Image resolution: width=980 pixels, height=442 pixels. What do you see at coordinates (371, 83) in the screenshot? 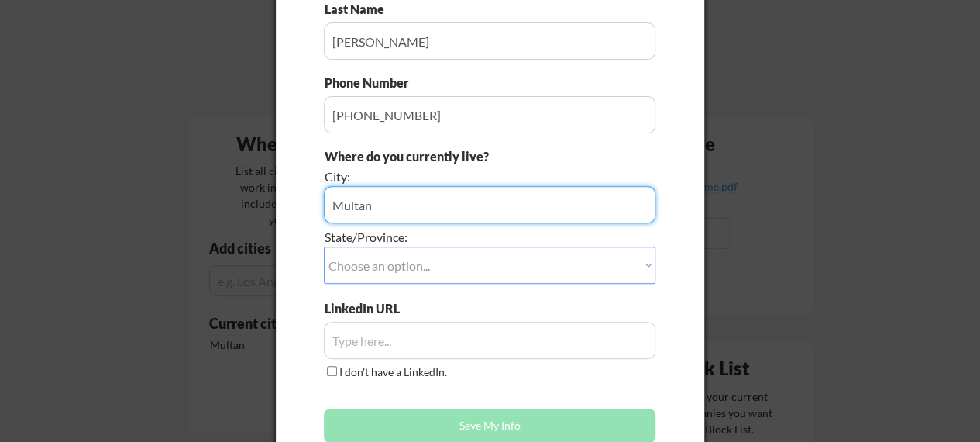
I see `div: Phone Number` at bounding box center [371, 83].